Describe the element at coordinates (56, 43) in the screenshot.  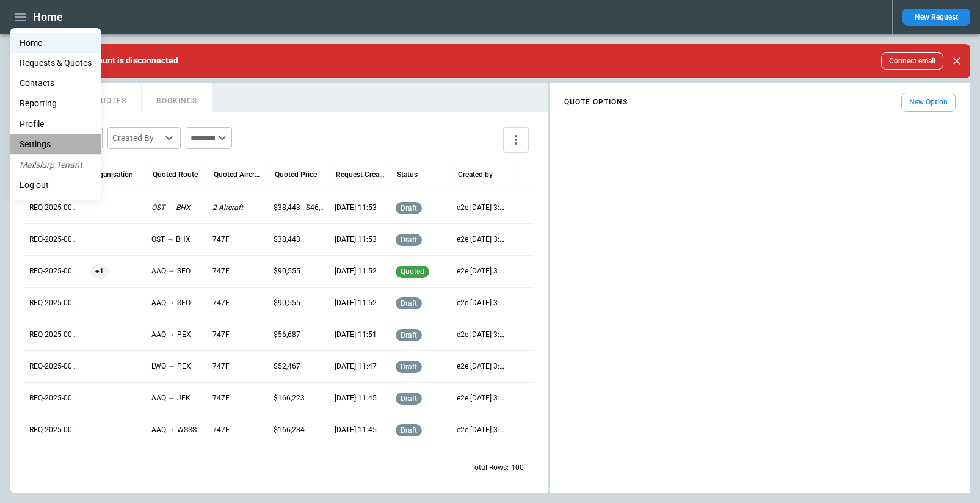
I see `a: Home` at that location.